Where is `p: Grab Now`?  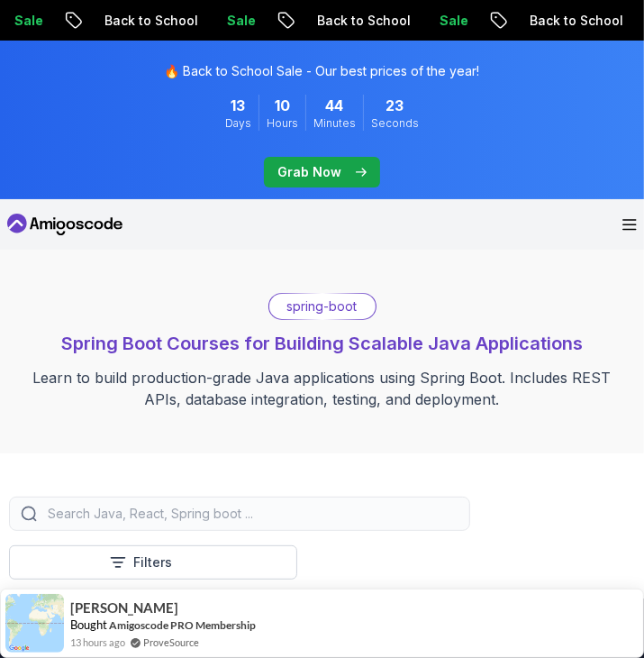 p: Grab Now is located at coordinates (309, 172).